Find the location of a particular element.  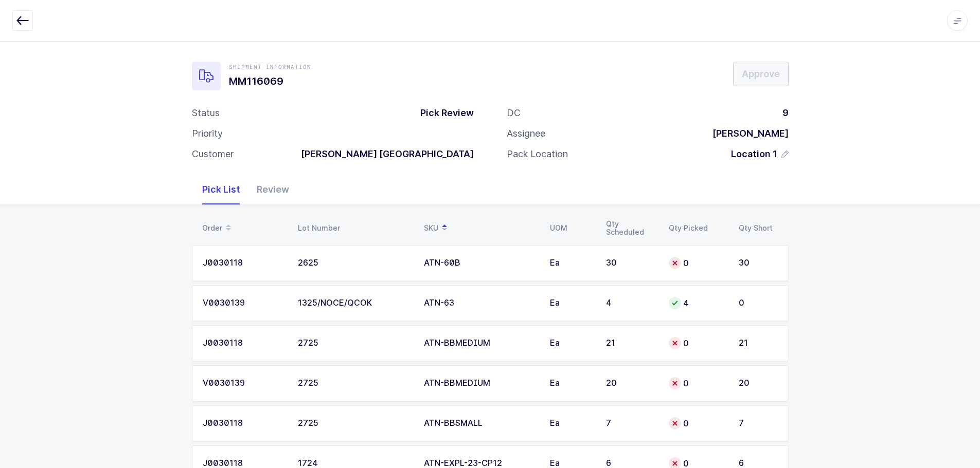

h1: MM116069 is located at coordinates (270, 81).